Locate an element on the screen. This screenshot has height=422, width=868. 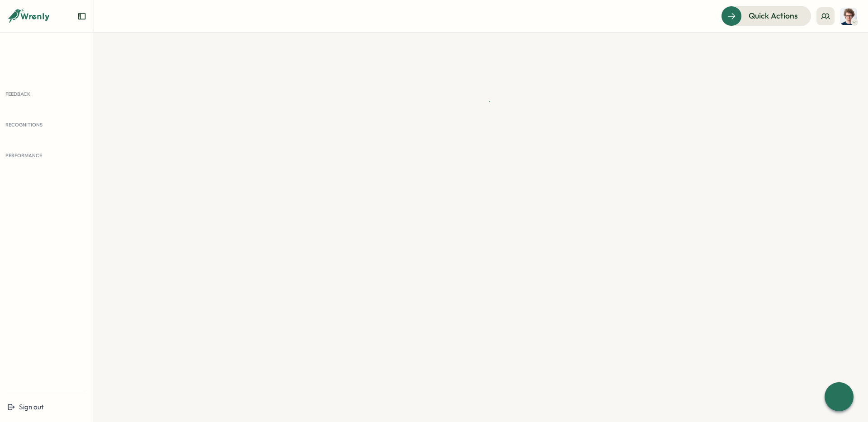
button: Joe Barber is located at coordinates (849, 16).